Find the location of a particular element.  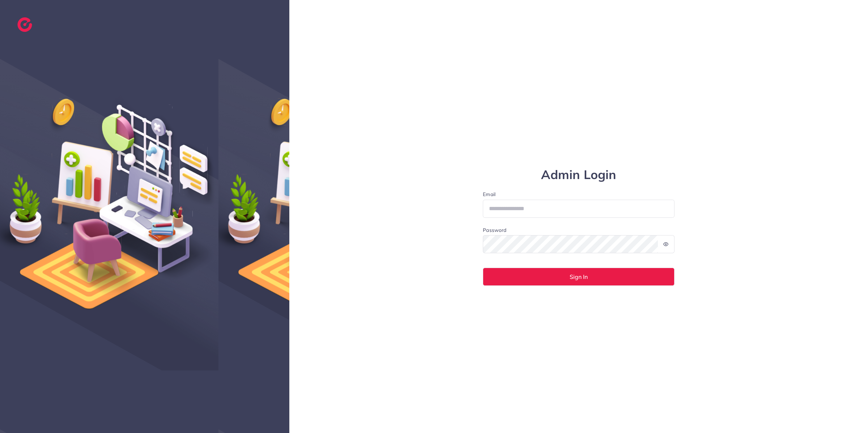

img: logo is located at coordinates (24, 24).